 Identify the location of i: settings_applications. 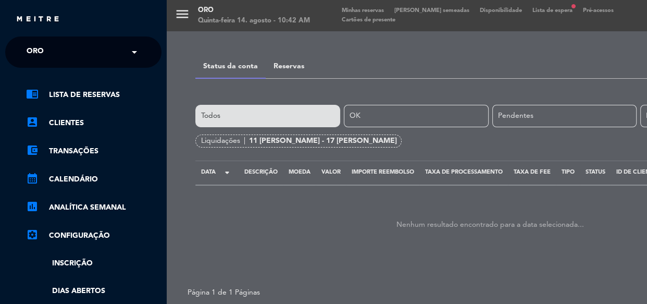
(32, 234).